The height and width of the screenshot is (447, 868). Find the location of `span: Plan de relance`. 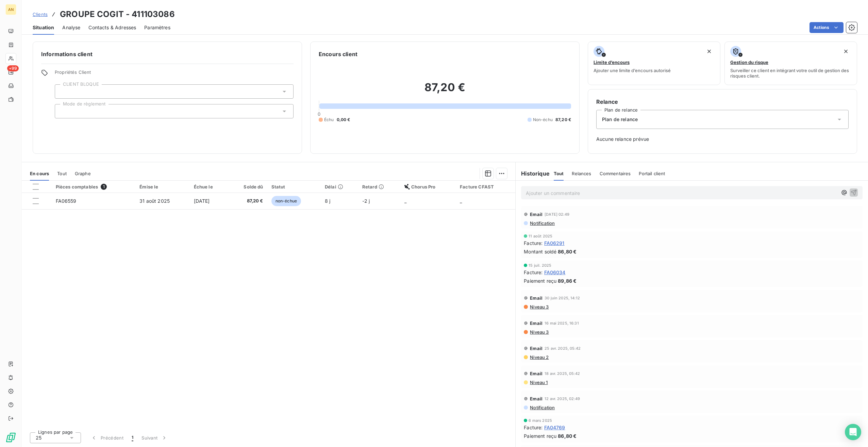

span: Plan de relance is located at coordinates (620, 119).